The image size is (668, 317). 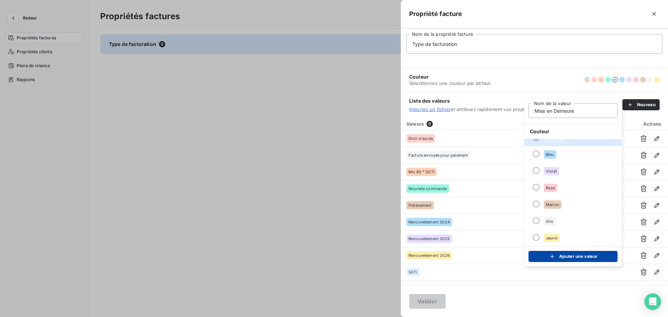 What do you see at coordinates (549, 221) in the screenshot?
I see `span: Gris` at bounding box center [549, 221].